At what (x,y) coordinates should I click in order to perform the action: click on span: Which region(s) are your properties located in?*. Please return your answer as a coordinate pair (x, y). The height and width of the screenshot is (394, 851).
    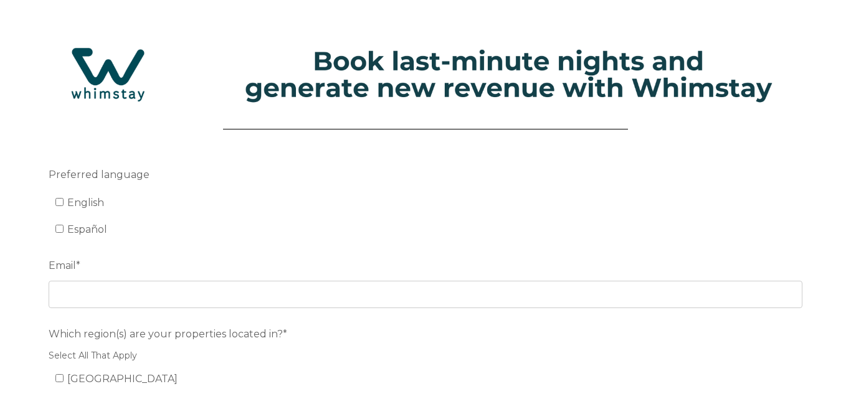
    Looking at the image, I should click on (168, 334).